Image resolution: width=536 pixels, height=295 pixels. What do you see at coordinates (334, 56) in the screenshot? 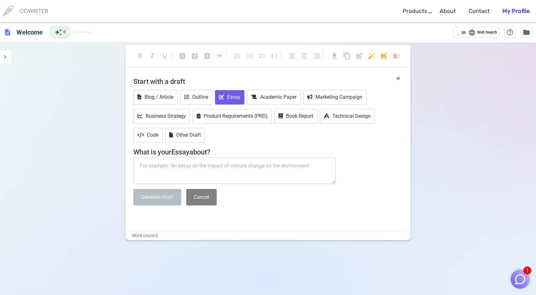
I see `span: download` at bounding box center [334, 56].